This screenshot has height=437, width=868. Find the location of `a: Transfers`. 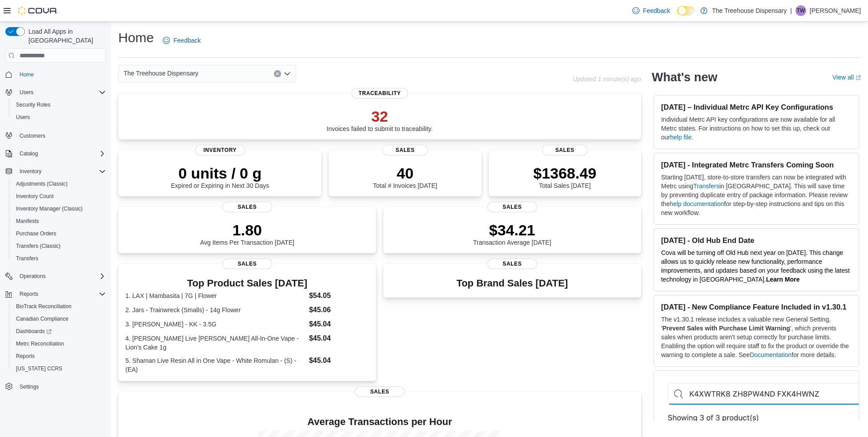

a: Transfers is located at coordinates (706, 186).